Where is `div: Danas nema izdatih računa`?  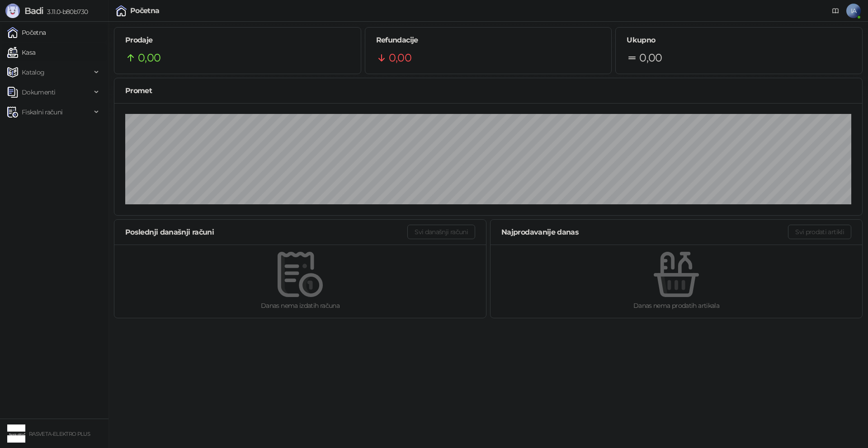 div: Danas nema izdatih računa is located at coordinates (300, 306).